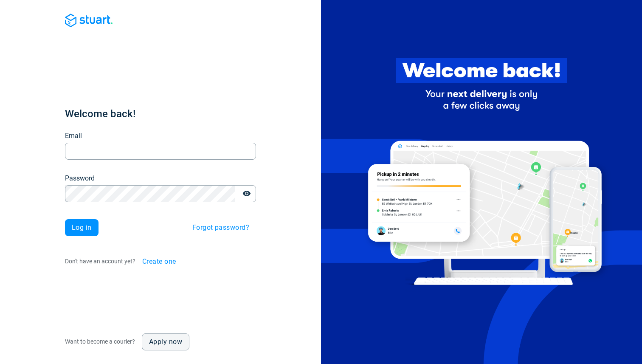 The image size is (642, 364). What do you see at coordinates (89, 20) in the screenshot?
I see `img: Blue logo` at bounding box center [89, 20].